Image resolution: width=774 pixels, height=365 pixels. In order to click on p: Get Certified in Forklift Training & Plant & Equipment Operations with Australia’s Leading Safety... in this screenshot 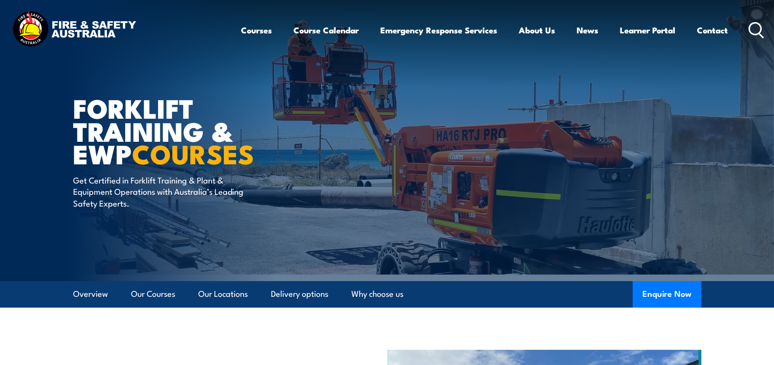, I will do `click(163, 191)`.